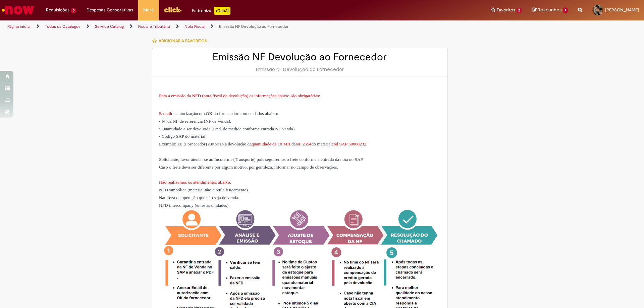  Describe the element at coordinates (195, 182) in the screenshot. I see `span: Não realizamos os atendimentos abaixo:` at that location.